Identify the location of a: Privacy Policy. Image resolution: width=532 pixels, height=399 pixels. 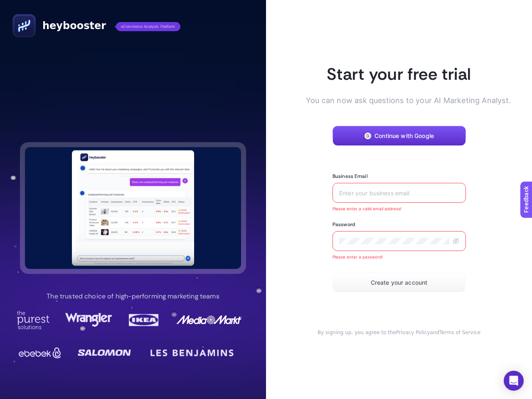
(413, 332).